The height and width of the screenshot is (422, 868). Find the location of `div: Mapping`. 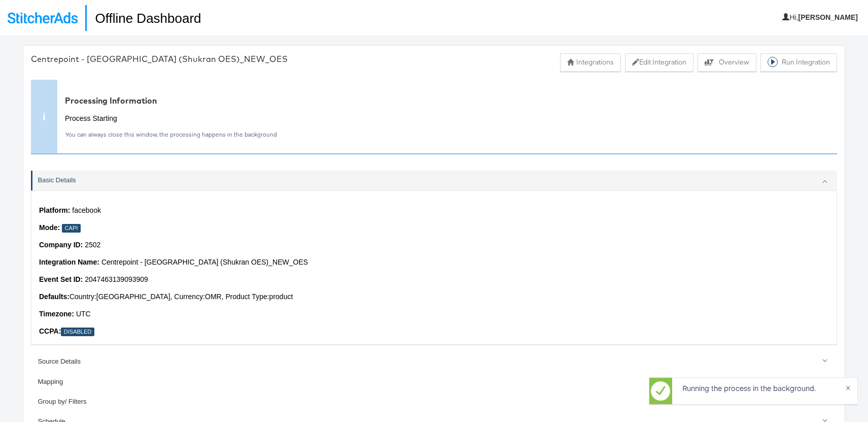

div: Mapping is located at coordinates (434, 382).